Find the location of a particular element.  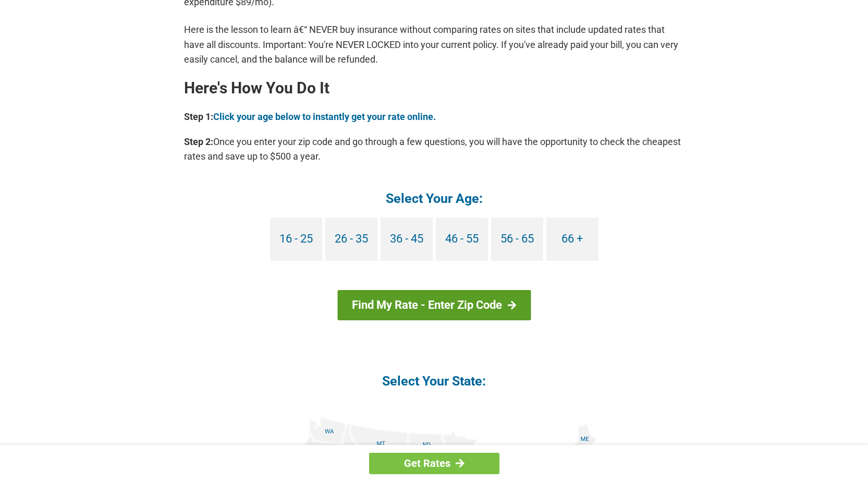

a: 66 + is located at coordinates (573, 239).